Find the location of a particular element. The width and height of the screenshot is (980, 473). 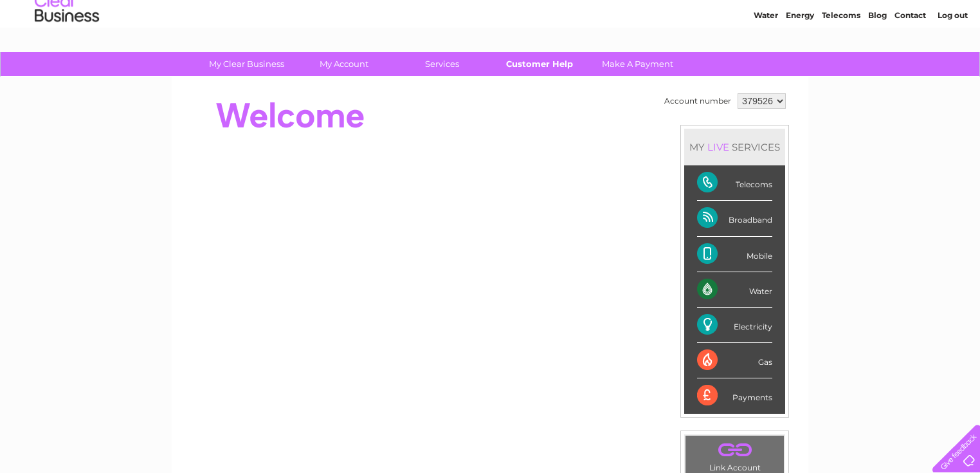

div: Gas is located at coordinates (734, 360).